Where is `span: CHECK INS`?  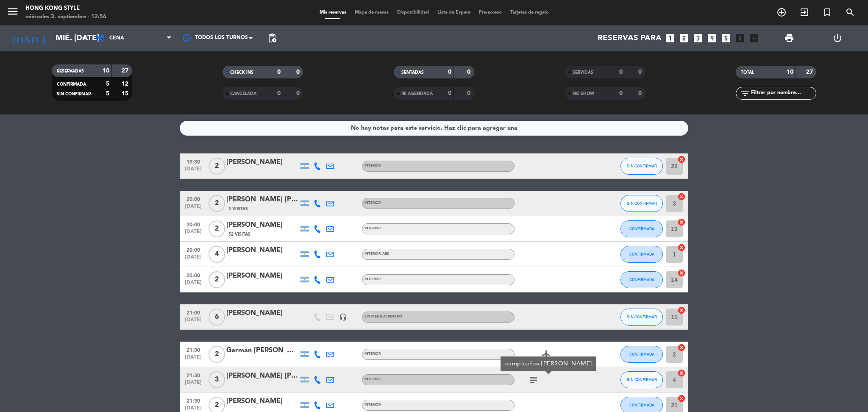
span: CHECK INS is located at coordinates (241, 73).